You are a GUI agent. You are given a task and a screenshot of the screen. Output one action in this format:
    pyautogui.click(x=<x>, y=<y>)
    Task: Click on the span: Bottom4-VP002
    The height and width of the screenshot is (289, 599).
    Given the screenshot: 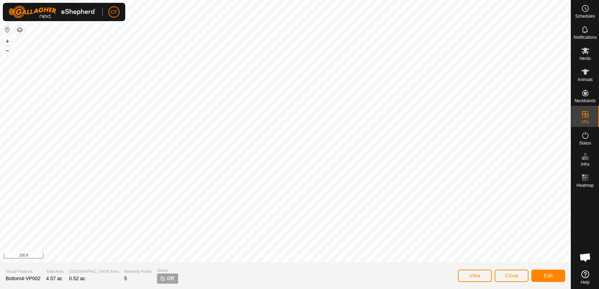 What is the action you would take?
    pyautogui.click(x=23, y=279)
    